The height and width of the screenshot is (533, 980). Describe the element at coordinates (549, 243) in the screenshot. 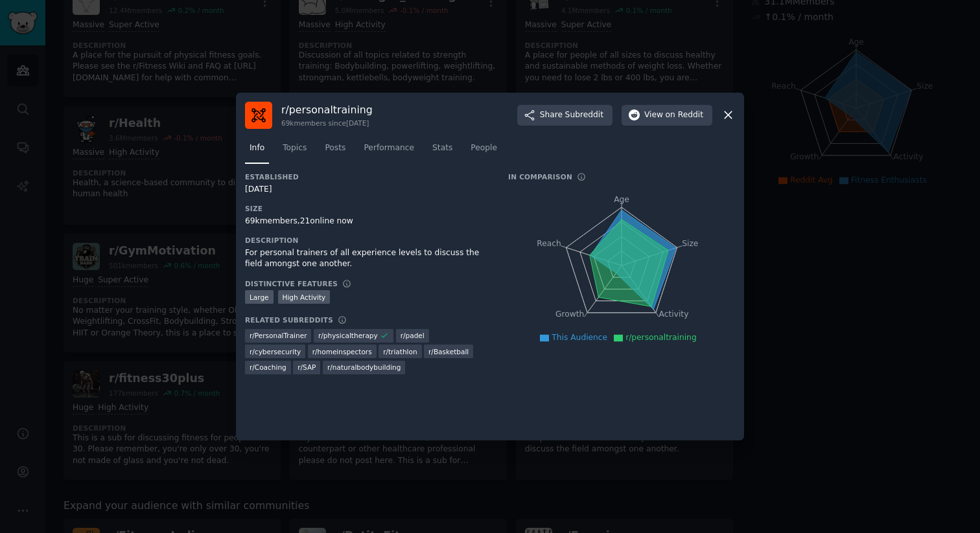

I see `tspan: Reach` at that location.